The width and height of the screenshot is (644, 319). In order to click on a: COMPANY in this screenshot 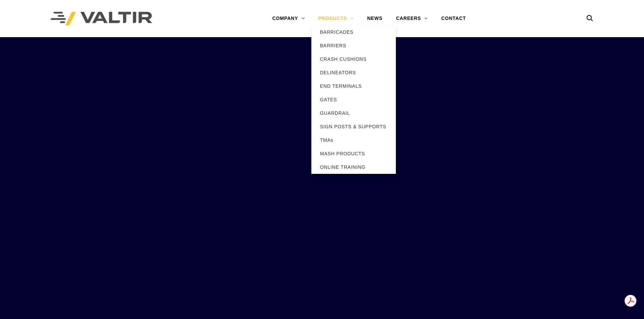, I will do `click(288, 19)`.